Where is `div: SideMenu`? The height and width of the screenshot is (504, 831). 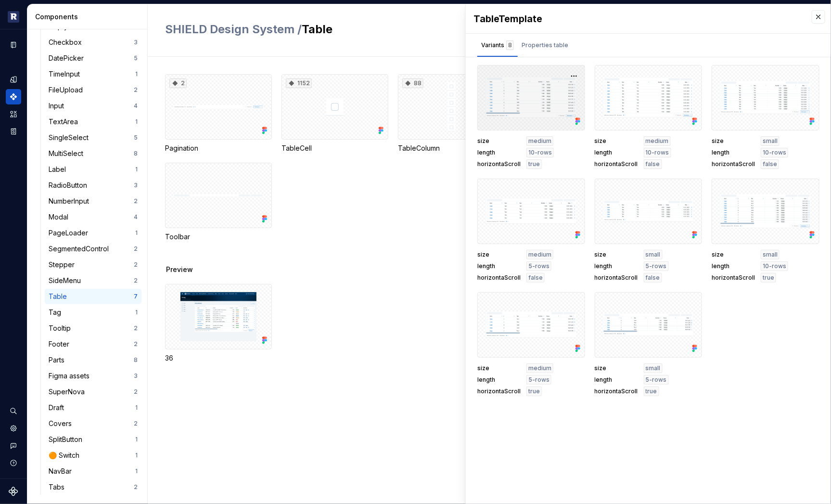 div: SideMenu is located at coordinates (66, 281).